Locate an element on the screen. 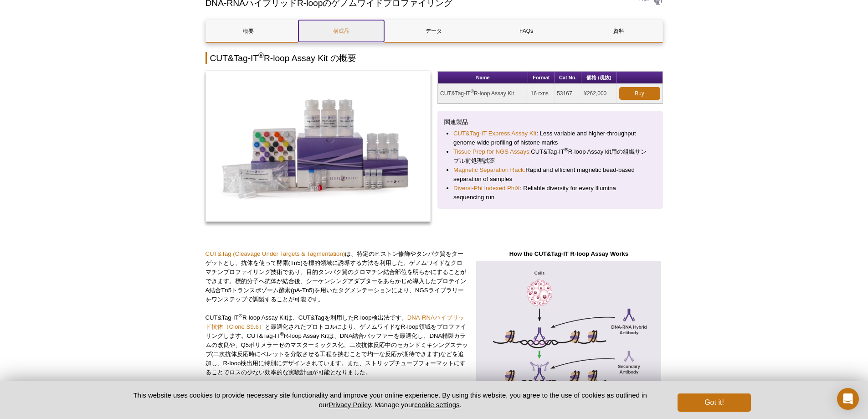 Image resolution: width=868 pixels, height=419 pixels. a: データ is located at coordinates (434, 31).